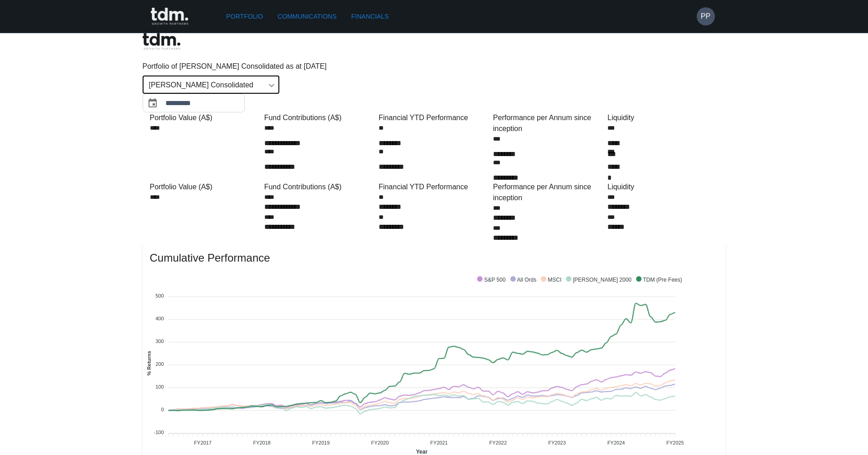  What do you see at coordinates (159, 433) in the screenshot?
I see `tspan: -100` at bounding box center [159, 433].